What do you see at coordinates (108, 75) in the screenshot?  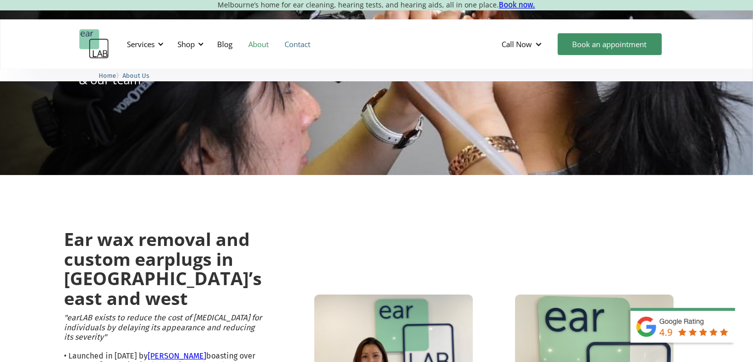 I see `span: Home` at bounding box center [108, 75].